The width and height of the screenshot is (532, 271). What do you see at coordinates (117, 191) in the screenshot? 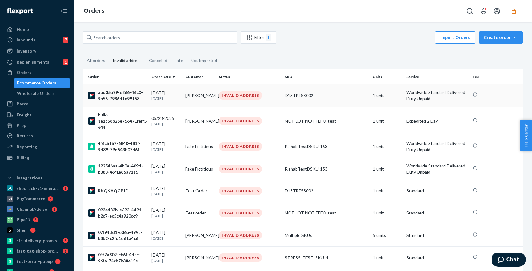
I see `div: RKQKAQGBJE` at bounding box center [117, 191].